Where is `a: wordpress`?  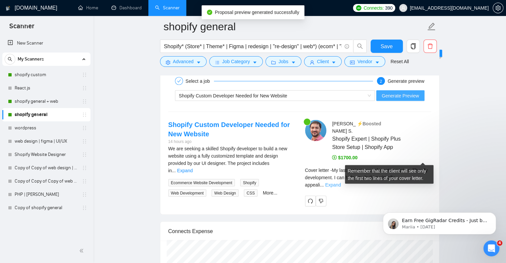 a: wordpress is located at coordinates (46, 128).